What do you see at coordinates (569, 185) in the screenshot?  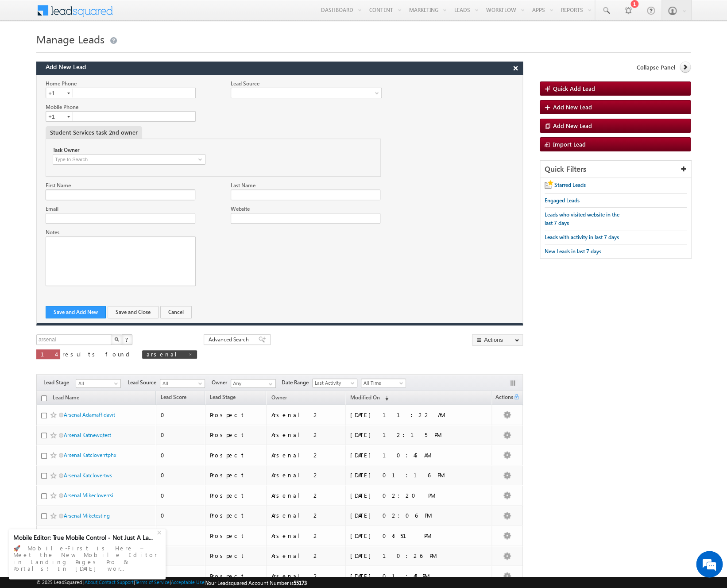 I see `span: Starred Leads` at bounding box center [569, 185].